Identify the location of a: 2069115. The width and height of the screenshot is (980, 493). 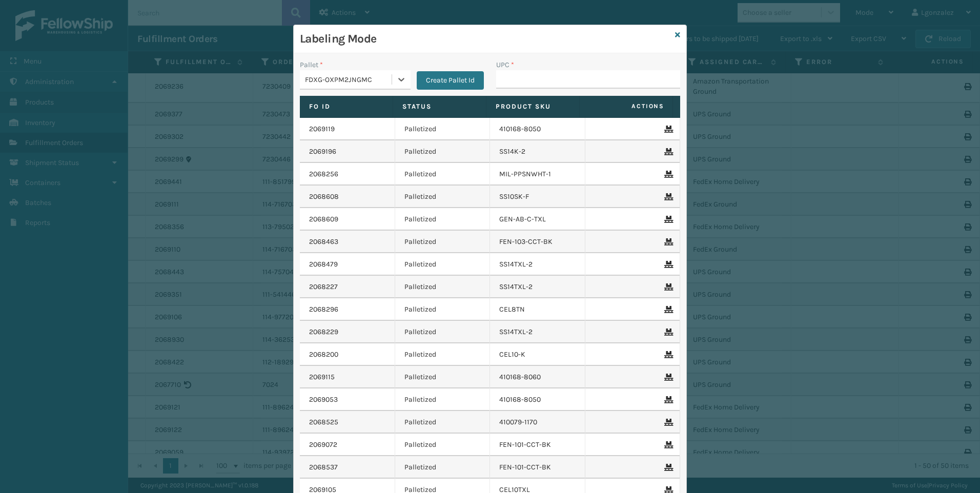
(322, 378).